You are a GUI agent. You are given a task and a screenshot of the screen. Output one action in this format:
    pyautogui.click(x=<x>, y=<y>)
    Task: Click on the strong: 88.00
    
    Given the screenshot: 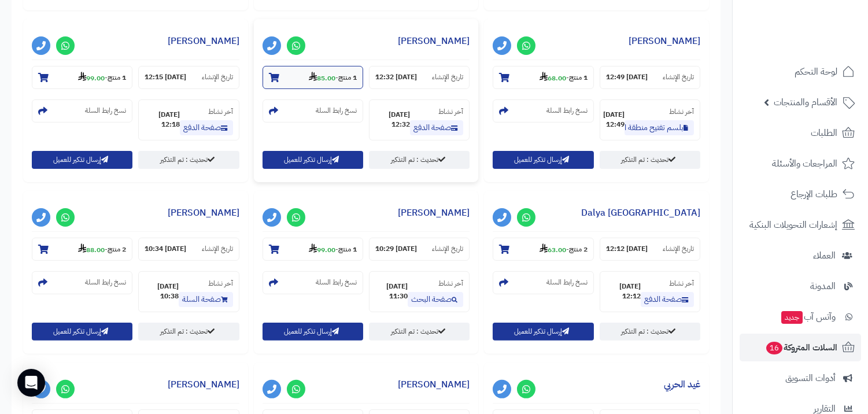 What is the action you would take?
    pyautogui.click(x=91, y=250)
    